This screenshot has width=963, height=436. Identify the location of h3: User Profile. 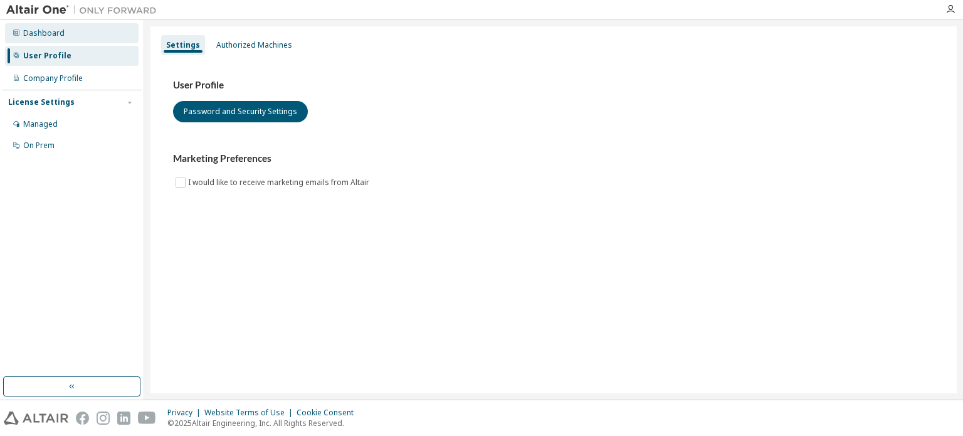
(554, 85).